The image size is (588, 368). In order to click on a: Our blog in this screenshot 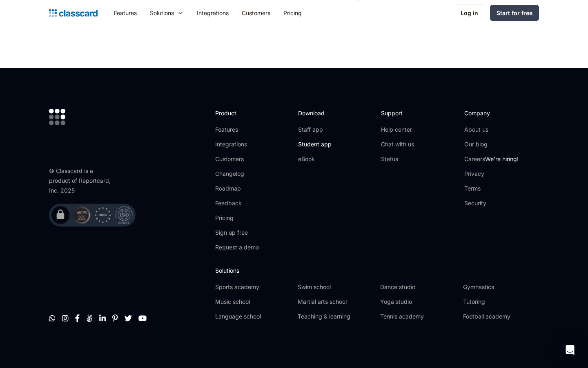, I will do `click(491, 144)`.